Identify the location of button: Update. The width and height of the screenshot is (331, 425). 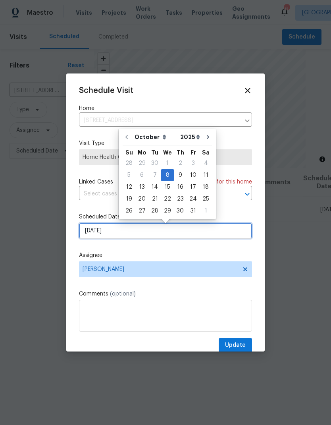
(236, 345).